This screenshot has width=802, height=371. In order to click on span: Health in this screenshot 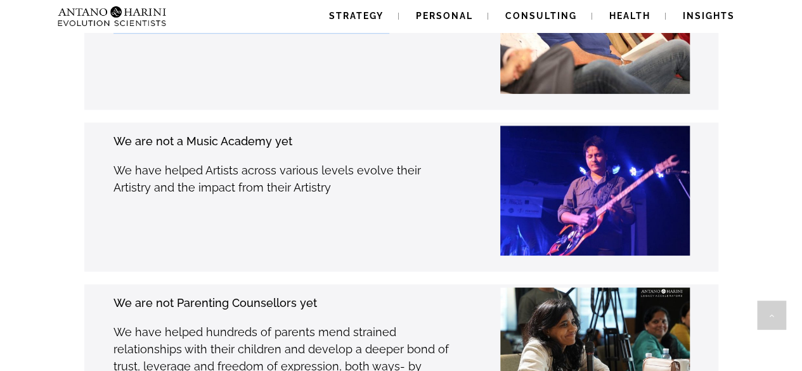, I will do `click(629, 16)`.